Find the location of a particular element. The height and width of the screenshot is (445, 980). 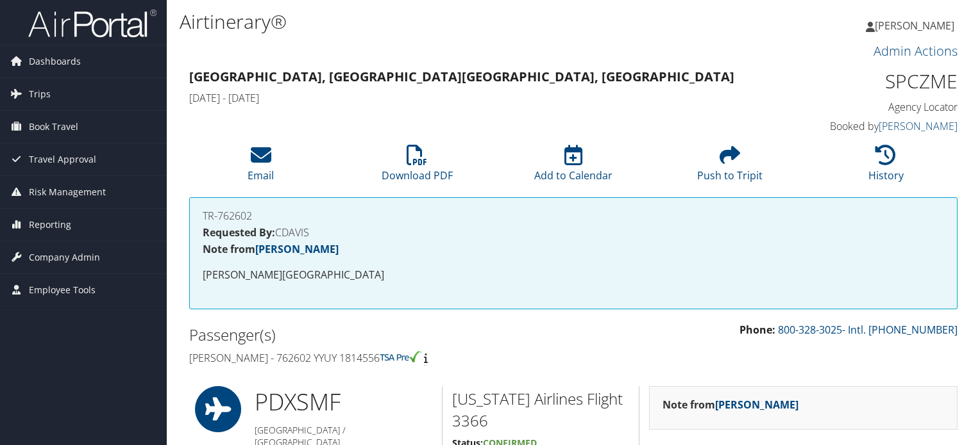

h4: CDAVIS is located at coordinates (574, 232).